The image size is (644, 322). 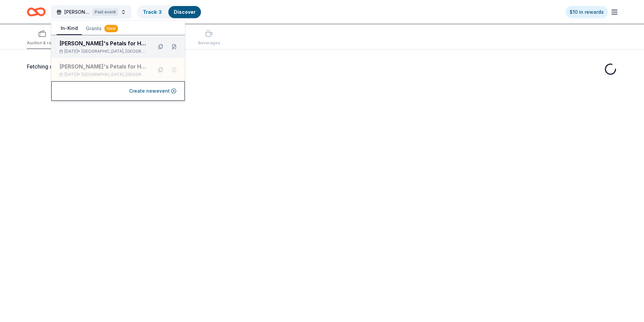 I want to click on div: Fetching donors, one moment..., so click(x=322, y=67).